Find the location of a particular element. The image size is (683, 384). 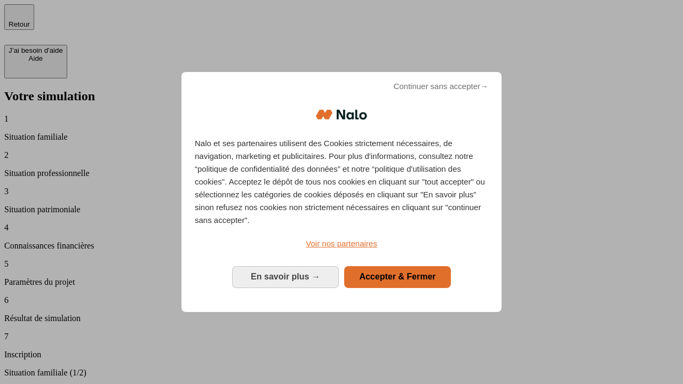

button: Accepter & Fermer: Accepter notre traitement des données et fermer is located at coordinates (398, 277).